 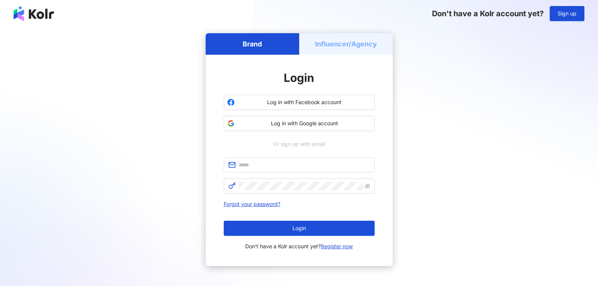 What do you see at coordinates (305, 102) in the screenshot?
I see `span: Log in with Facebook account` at bounding box center [305, 102].